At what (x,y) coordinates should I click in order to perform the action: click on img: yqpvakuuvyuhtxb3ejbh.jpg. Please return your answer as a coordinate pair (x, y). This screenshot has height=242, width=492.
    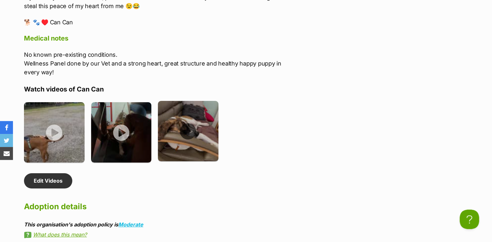
    Looking at the image, I should click on (188, 131).